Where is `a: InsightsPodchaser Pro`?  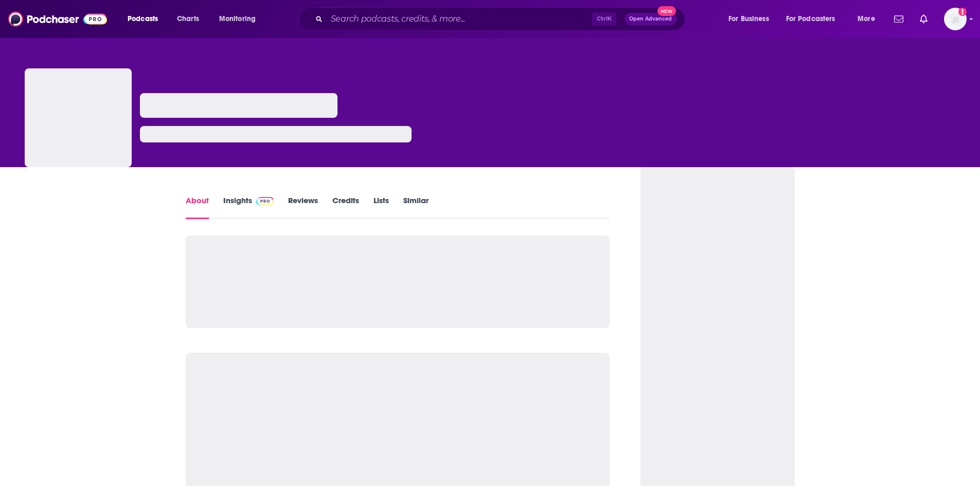 a: InsightsPodchaser Pro is located at coordinates (248, 207).